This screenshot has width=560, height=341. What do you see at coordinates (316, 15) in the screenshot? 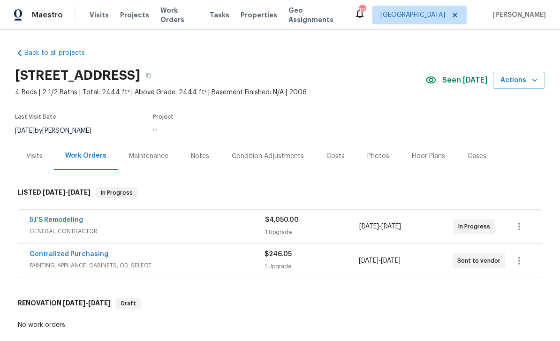
I see `span: Geo Assignments` at bounding box center [316, 15].